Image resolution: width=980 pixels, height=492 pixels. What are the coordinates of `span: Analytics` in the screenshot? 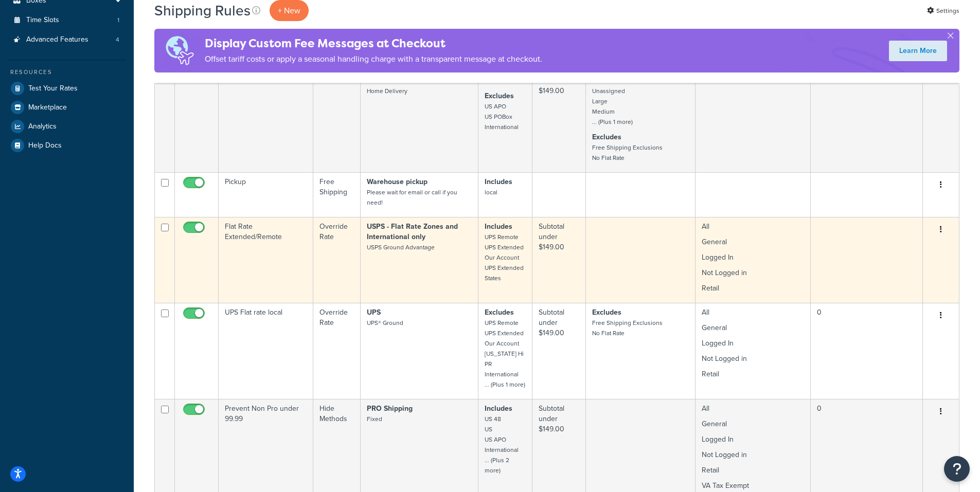 It's located at (43, 127).